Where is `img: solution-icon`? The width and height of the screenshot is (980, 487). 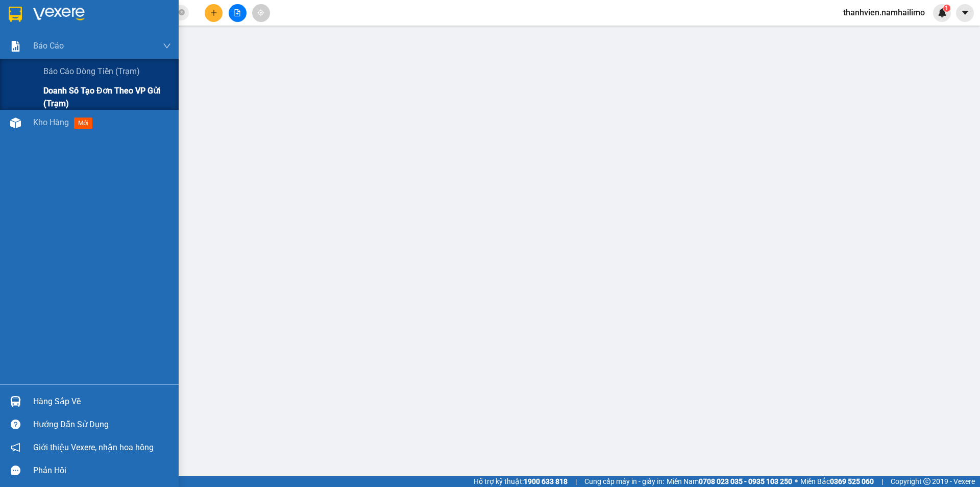
img: solution-icon is located at coordinates (15, 46).